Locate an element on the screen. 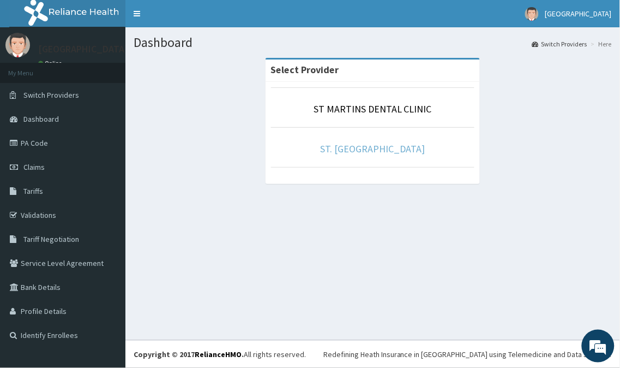 Image resolution: width=620 pixels, height=368 pixels. span: Claims is located at coordinates (34, 167).